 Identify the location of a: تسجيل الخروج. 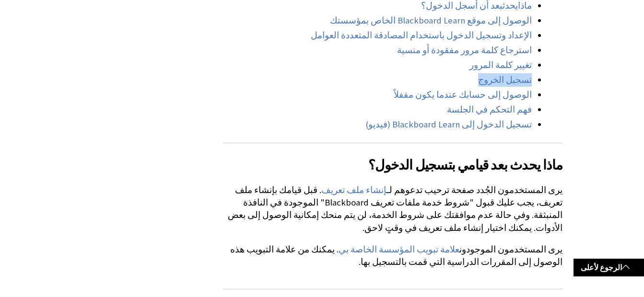
(505, 80).